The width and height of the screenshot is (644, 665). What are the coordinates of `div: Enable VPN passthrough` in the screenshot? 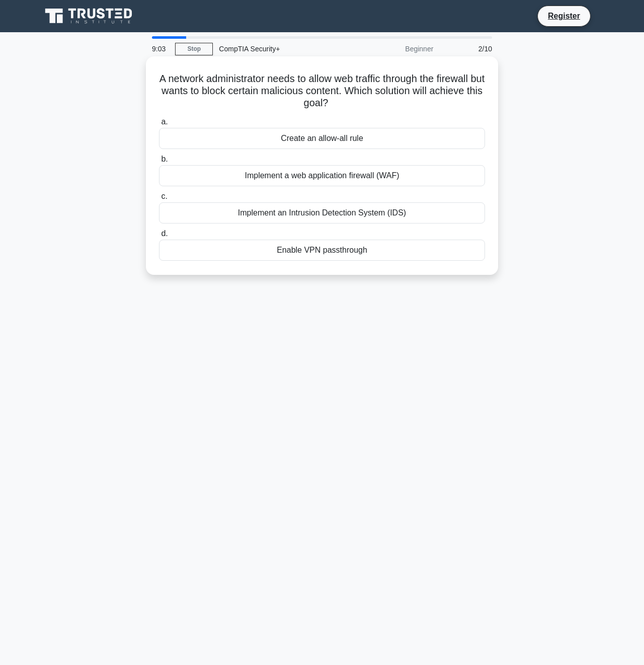 It's located at (322, 250).